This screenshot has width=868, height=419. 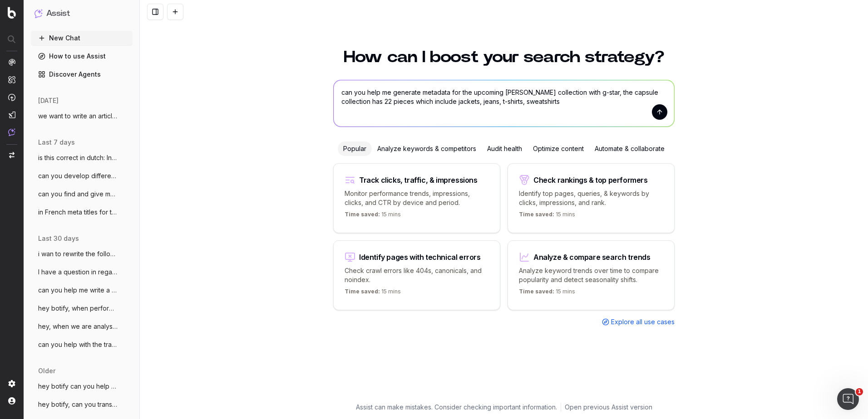 I want to click on button: can you find and give me articles from d, so click(x=82, y=194).